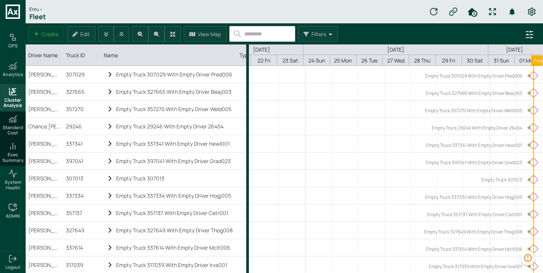 The width and height of the screenshot is (543, 273). What do you see at coordinates (13, 185) in the screenshot?
I see `span: System Health` at bounding box center [13, 185].